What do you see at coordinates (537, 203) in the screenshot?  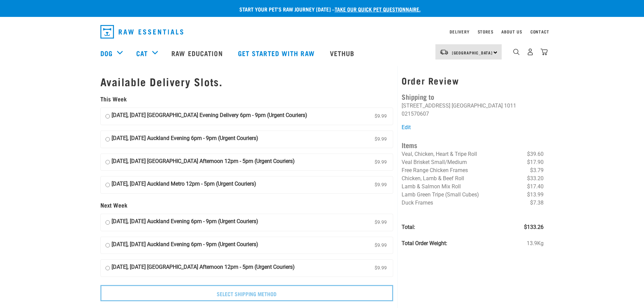 I see `span: $7.38` at bounding box center [537, 203].